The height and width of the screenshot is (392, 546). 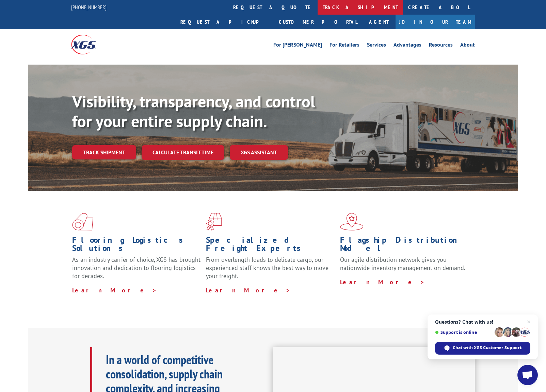 I want to click on h1: Specialized Freight Experts, so click(x=270, y=246).